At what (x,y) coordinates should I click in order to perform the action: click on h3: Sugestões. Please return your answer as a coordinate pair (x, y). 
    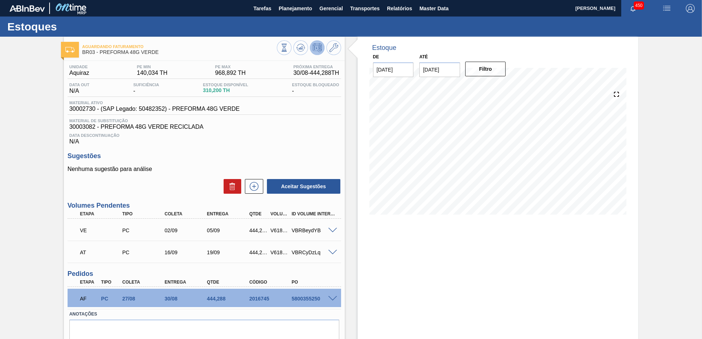
    Looking at the image, I should click on (204, 156).